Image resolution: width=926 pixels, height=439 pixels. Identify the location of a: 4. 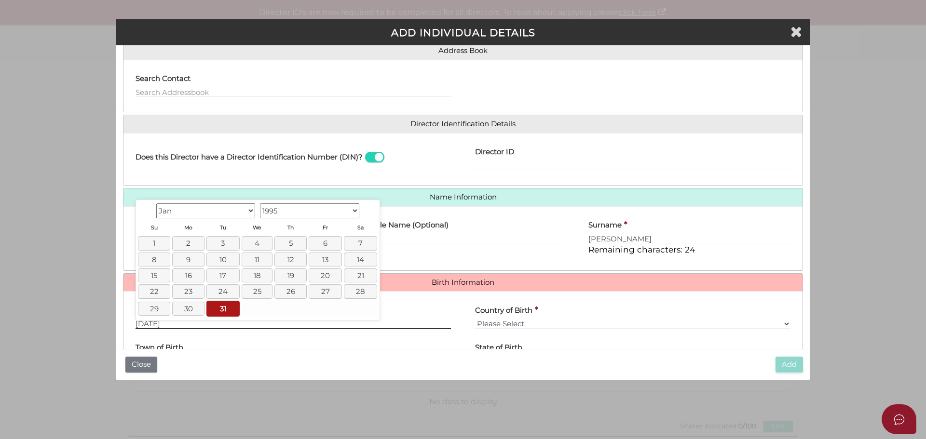
(257, 243).